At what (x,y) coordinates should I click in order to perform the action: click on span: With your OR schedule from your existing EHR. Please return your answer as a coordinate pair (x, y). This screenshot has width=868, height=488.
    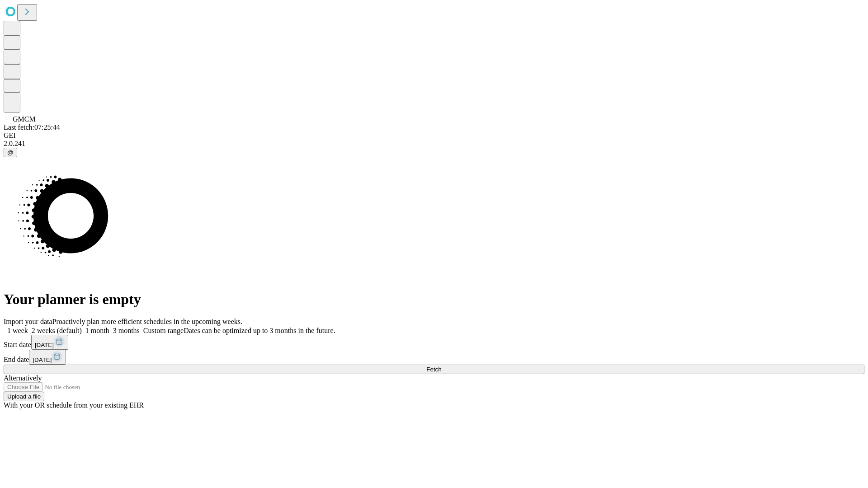
    Looking at the image, I should click on (74, 405).